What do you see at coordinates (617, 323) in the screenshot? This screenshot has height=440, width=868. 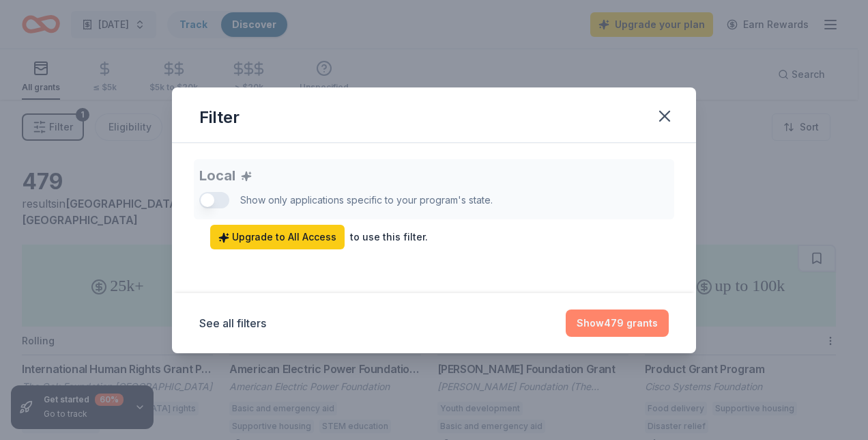 I see `button: Show479 grants` at bounding box center [617, 323].